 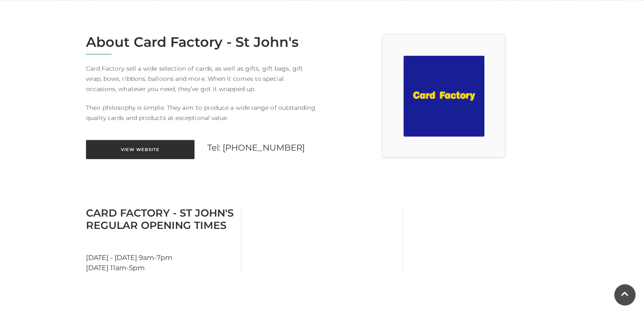 What do you see at coordinates (201, 42) in the screenshot?
I see `h2: About Card Factory - St John's` at bounding box center [201, 42].